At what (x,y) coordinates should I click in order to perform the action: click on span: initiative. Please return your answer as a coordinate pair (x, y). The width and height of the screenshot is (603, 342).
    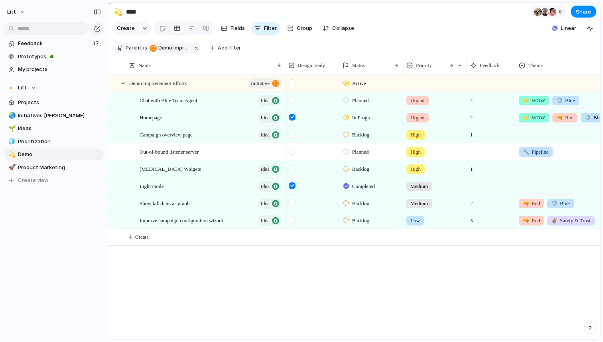
    Looking at the image, I should click on (260, 83).